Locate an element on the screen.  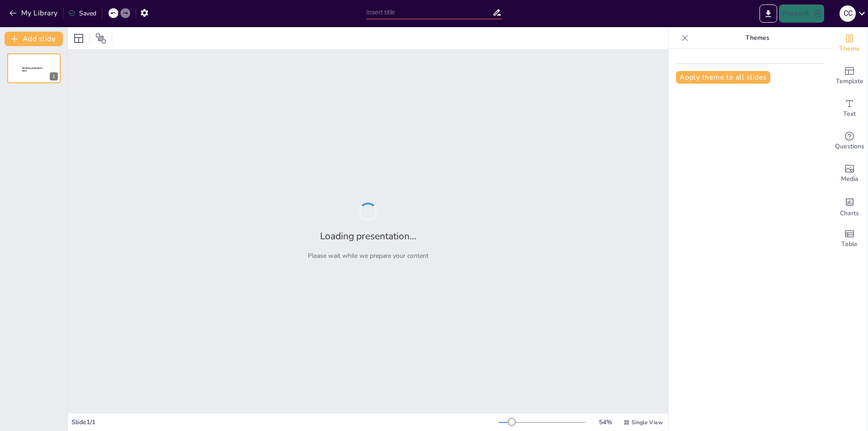
div: Add text boxes is located at coordinates (849, 108).